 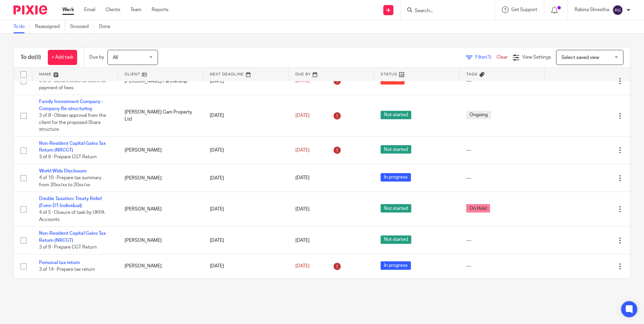 What do you see at coordinates (71, 216) in the screenshot?
I see `span: 4 of 5 · Closure of task by UKPA Accounts` at bounding box center [71, 216].